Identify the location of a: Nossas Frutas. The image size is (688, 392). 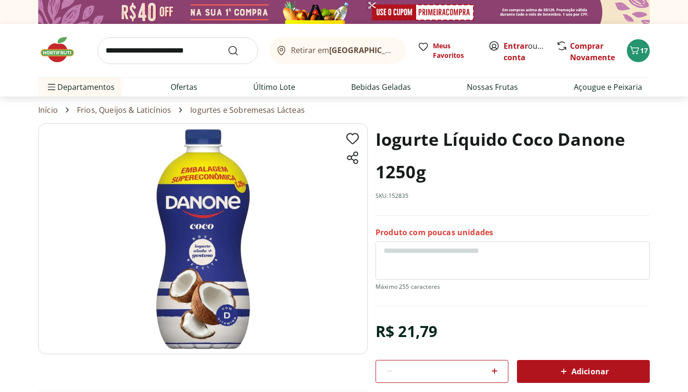
(492, 87).